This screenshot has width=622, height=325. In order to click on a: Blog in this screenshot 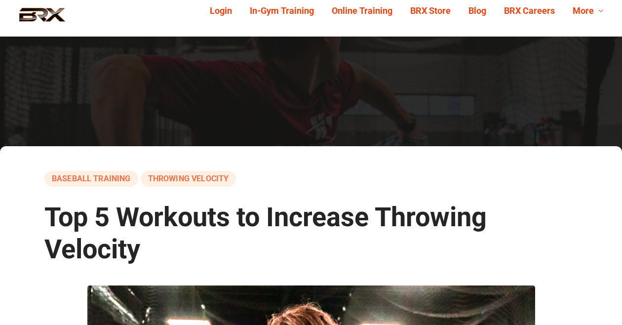, I will do `click(477, 11)`.